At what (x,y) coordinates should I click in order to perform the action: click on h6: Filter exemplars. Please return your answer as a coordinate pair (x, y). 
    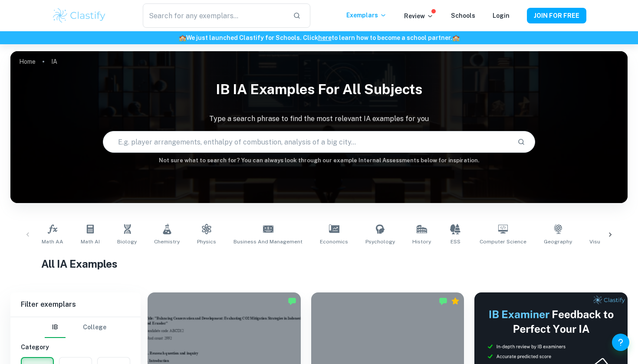
    Looking at the image, I should click on (75, 305).